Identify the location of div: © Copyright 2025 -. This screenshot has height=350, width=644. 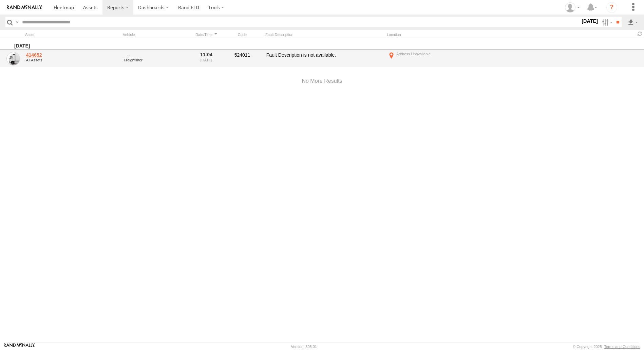
(606, 347).